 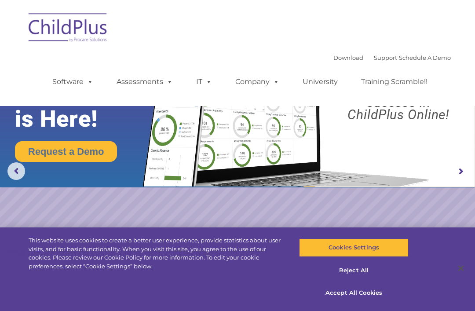 What do you see at coordinates (68, 29) in the screenshot?
I see `img: ChildPlus by Procare Solutions` at bounding box center [68, 29].